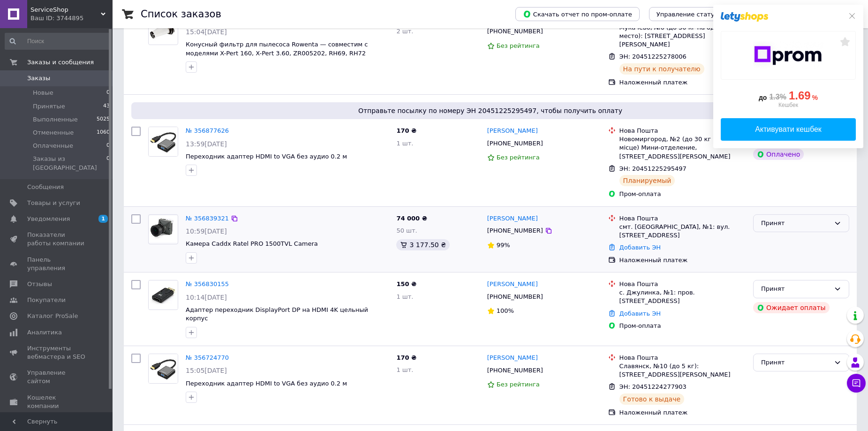 The width and height of the screenshot is (868, 431). I want to click on a: № 356724770, so click(207, 357).